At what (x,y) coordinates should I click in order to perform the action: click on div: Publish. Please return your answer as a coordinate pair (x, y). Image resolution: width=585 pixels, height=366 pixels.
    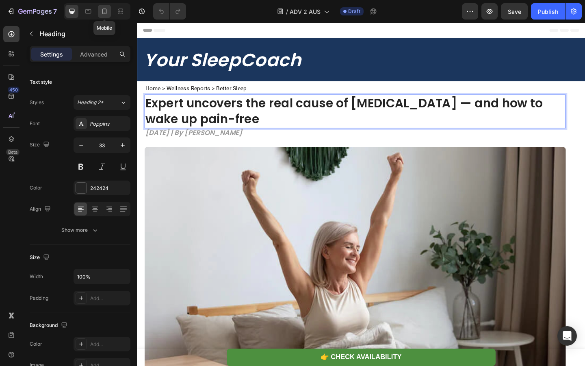
    Looking at the image, I should click on (548, 11).